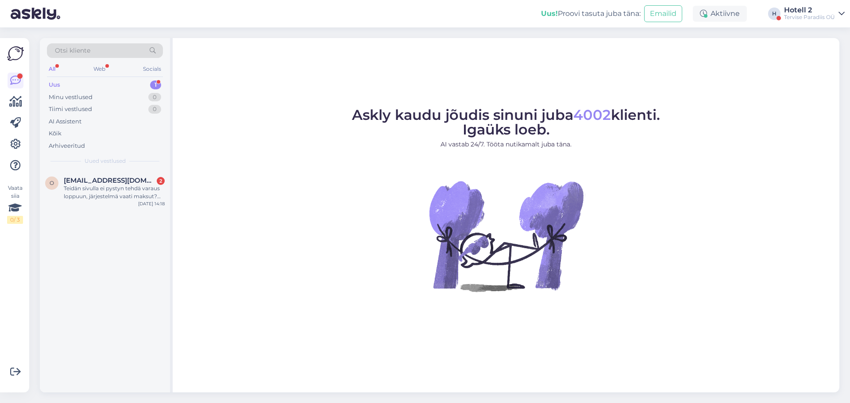 The width and height of the screenshot is (850, 403). What do you see at coordinates (506, 144) in the screenshot?
I see `p: AI vastab 24/7. Tööta nutikamalt juba täna.` at bounding box center [506, 144].